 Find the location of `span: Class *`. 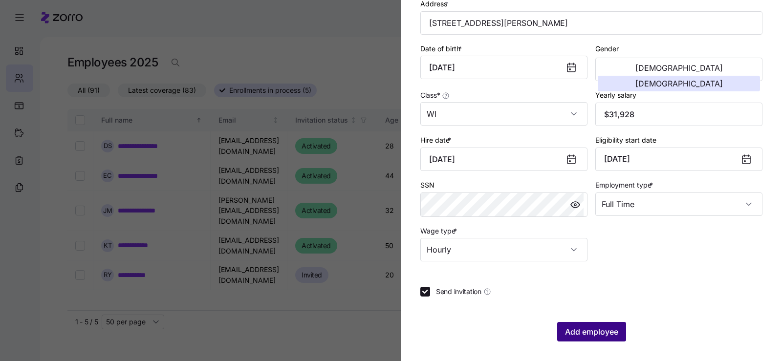

span: Class * is located at coordinates (430, 95).